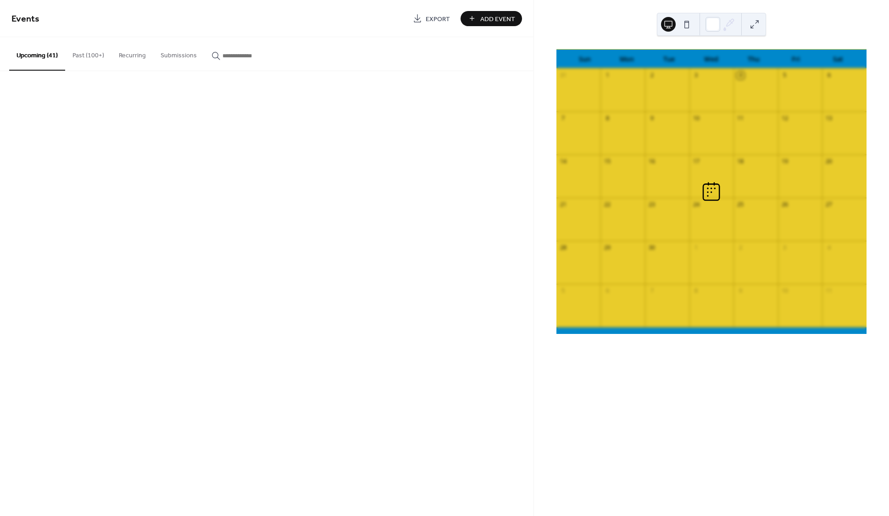 Image resolution: width=889 pixels, height=516 pixels. What do you see at coordinates (563, 161) in the screenshot?
I see `div: 14` at bounding box center [563, 161].